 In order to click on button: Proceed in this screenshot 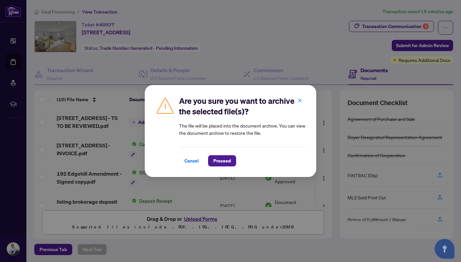, I will do `click(222, 161)`.